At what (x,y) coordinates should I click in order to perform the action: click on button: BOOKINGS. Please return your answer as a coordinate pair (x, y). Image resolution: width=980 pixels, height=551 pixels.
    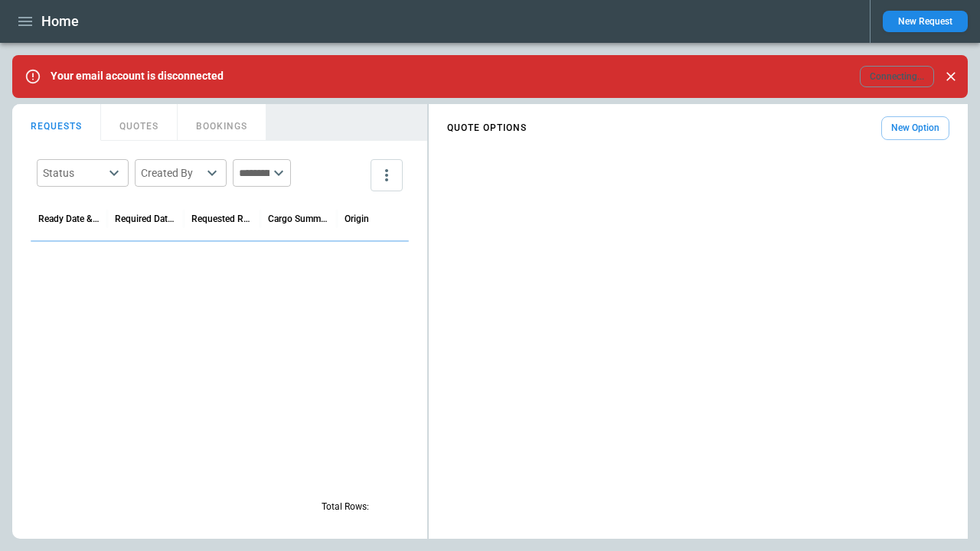
    Looking at the image, I should click on (222, 123).